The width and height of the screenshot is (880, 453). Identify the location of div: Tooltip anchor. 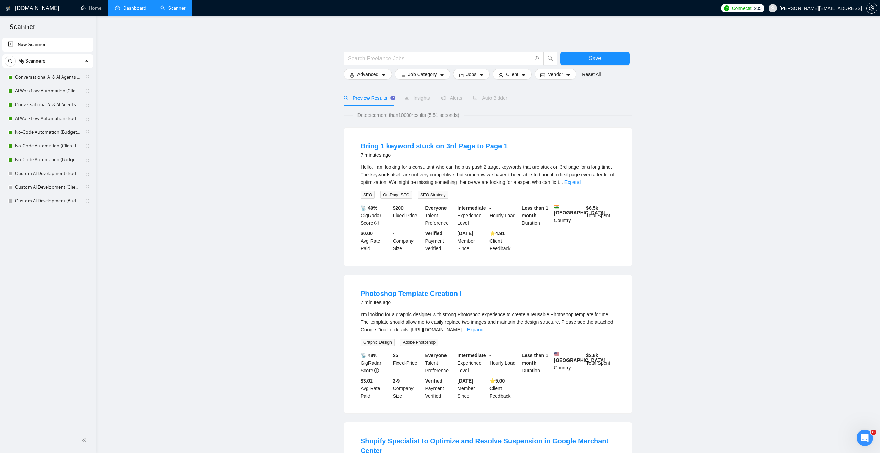
(393, 98).